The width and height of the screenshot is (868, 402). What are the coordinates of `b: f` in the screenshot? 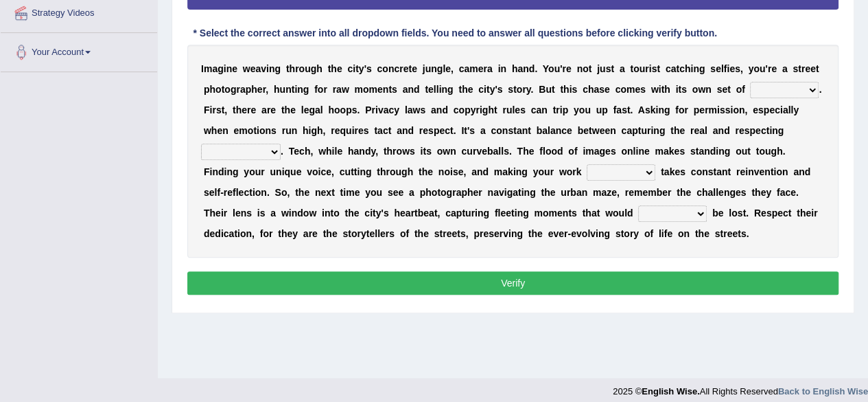 It's located at (743, 89).